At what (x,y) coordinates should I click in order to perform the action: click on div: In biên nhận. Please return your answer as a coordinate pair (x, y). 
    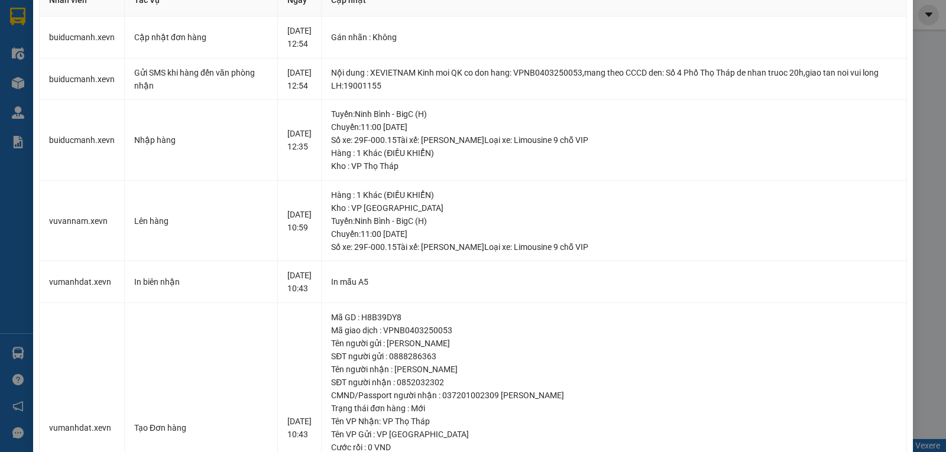
    Looking at the image, I should click on (201, 282).